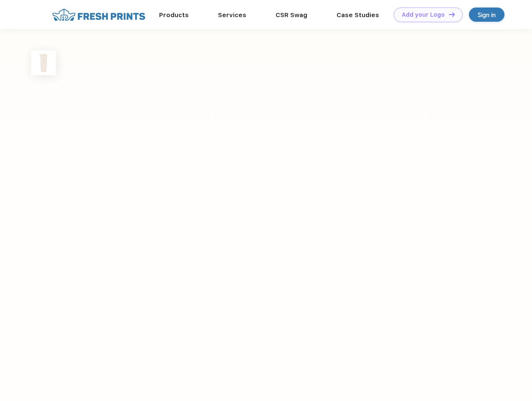  I want to click on div: Add your Logo, so click(423, 15).